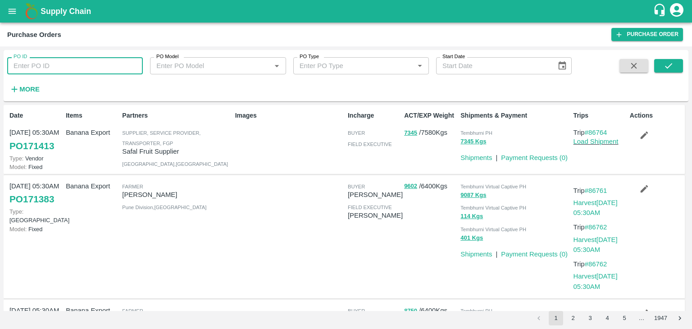  Describe the element at coordinates (472, 238) in the screenshot. I see `button: 401 Kgs` at that location.